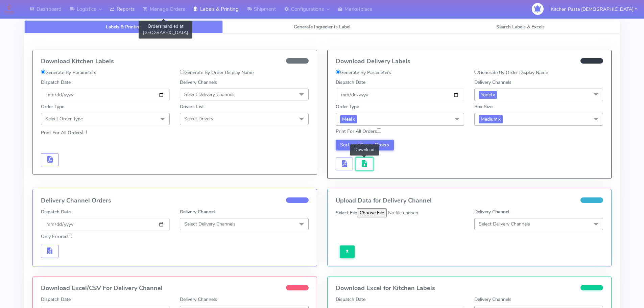 The height and width of the screenshot is (308, 644). I want to click on span: Labels & Printing, so click(124, 27).